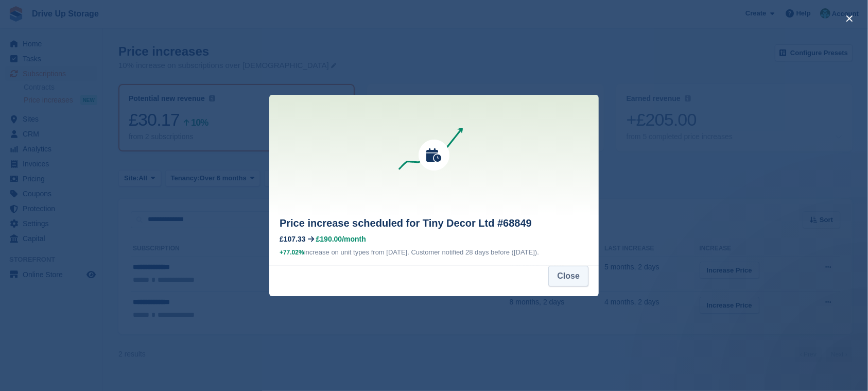 The width and height of the screenshot is (868, 391). Describe the element at coordinates (329, 239) in the screenshot. I see `span: £190.00` at that location.